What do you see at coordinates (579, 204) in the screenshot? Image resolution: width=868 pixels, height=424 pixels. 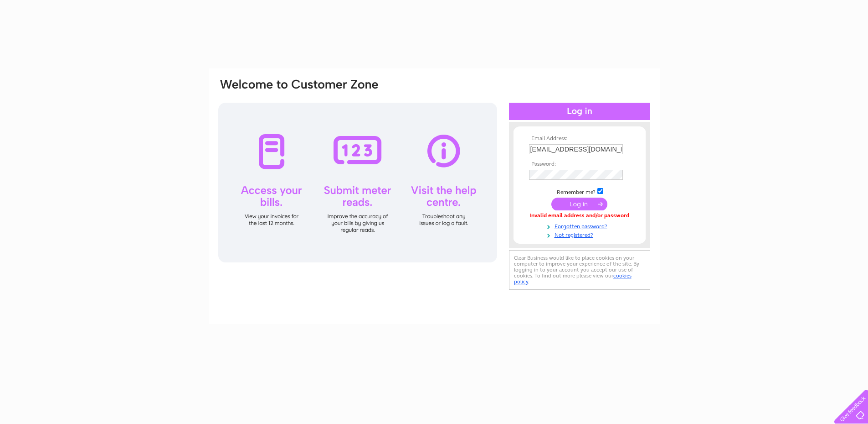 I see `input: Submit` at bounding box center [579, 204].